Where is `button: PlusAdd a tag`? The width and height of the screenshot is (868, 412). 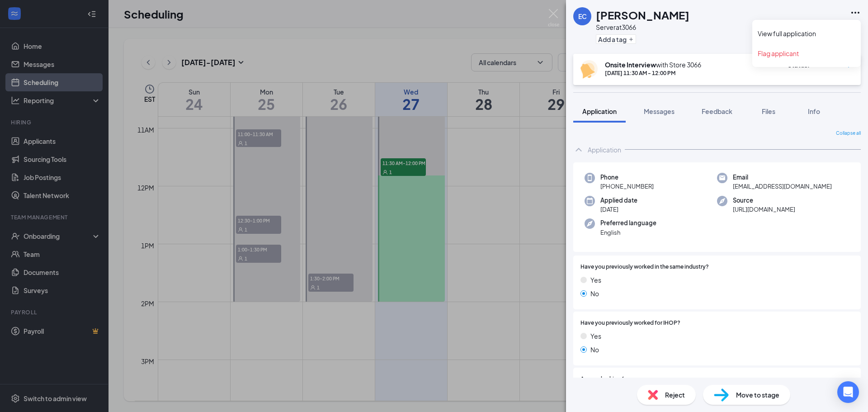
button: PlusAdd a tag is located at coordinates (616, 39).